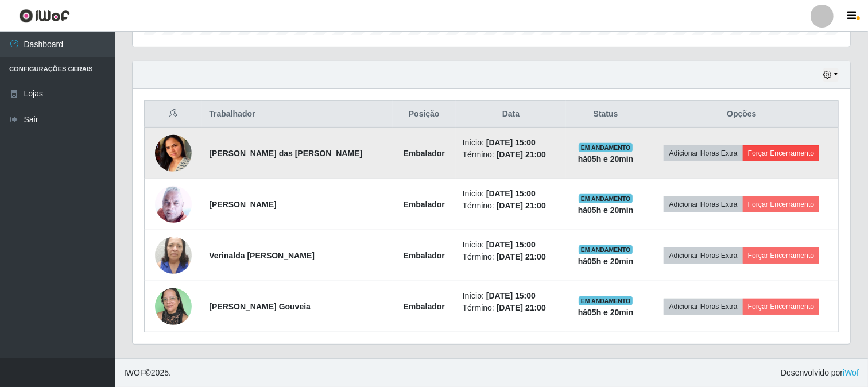 Image resolution: width=868 pixels, height=387 pixels. Describe the element at coordinates (173, 255) in the screenshot. I see `img: 1728324895552.jpeg` at that location.